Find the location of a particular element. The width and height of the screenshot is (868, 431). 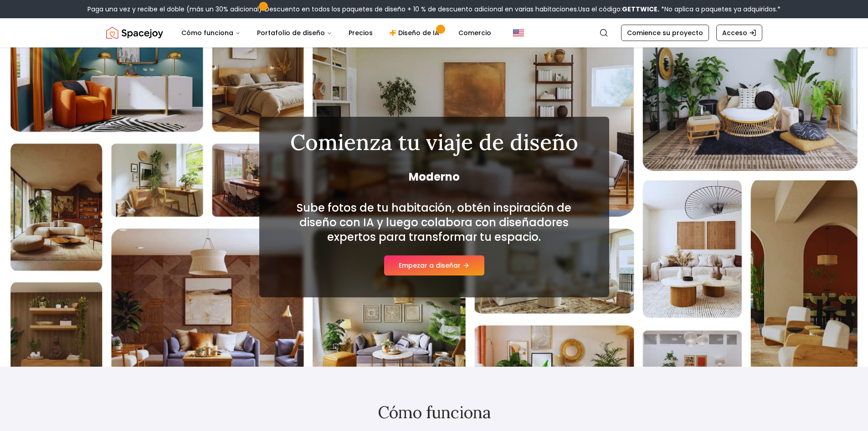

font: Comienza tu viaje de diseño is located at coordinates (434, 142).